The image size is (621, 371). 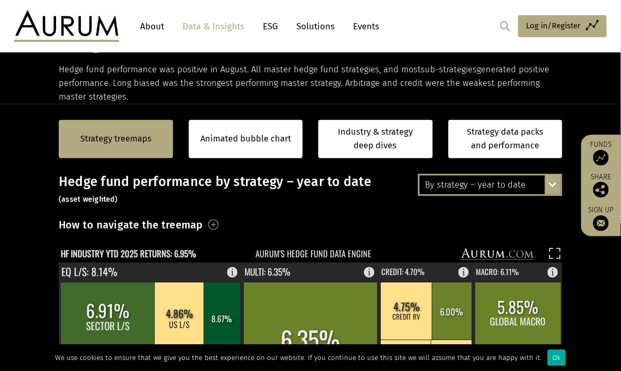 What do you see at coordinates (315, 26) in the screenshot?
I see `a: Solutions` at bounding box center [315, 26].